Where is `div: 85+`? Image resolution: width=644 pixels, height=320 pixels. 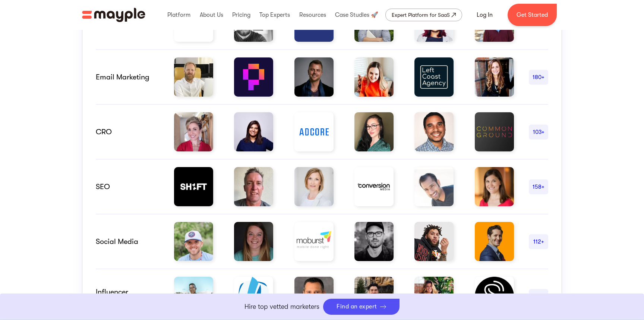 div: 85+ is located at coordinates (538, 296).